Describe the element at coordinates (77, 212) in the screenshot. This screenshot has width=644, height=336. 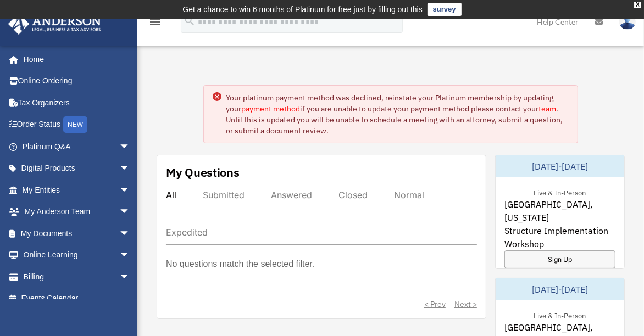
I see `a: My Anderson Teamarrow_drop_down` at that location.